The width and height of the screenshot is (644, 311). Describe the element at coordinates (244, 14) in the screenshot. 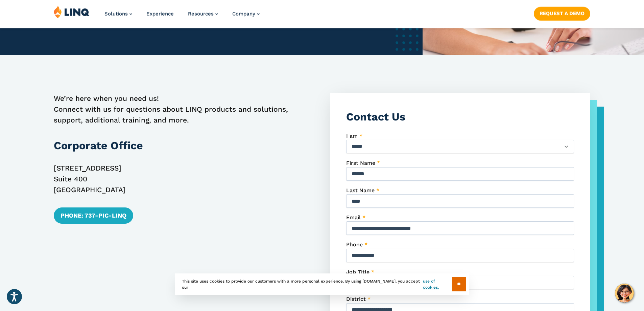

I see `span: Company` at that location.